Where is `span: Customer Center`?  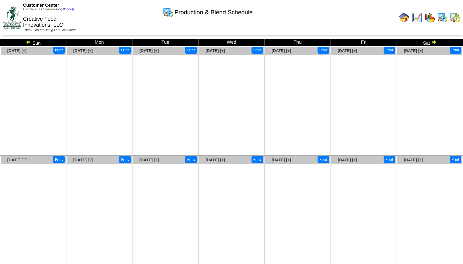
span: Customer Center is located at coordinates (41, 5).